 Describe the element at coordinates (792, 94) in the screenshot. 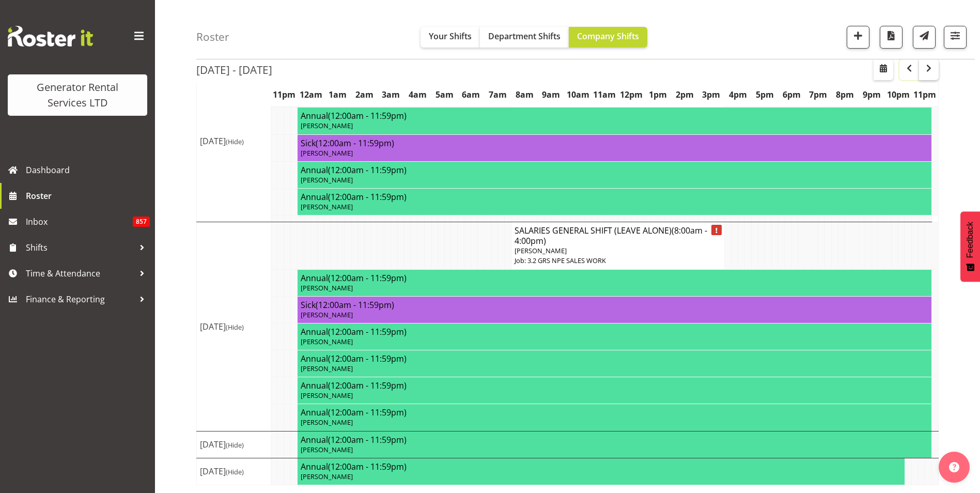

I see `th: 6pm` at that location.